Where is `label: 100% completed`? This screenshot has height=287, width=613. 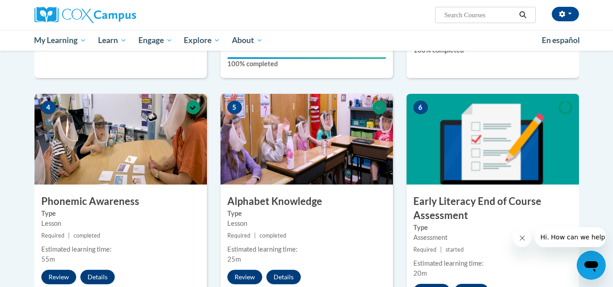 label: 100% completed is located at coordinates (307, 64).